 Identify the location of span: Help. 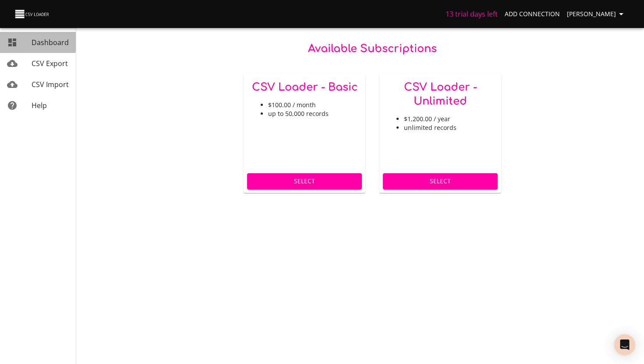
(39, 106).